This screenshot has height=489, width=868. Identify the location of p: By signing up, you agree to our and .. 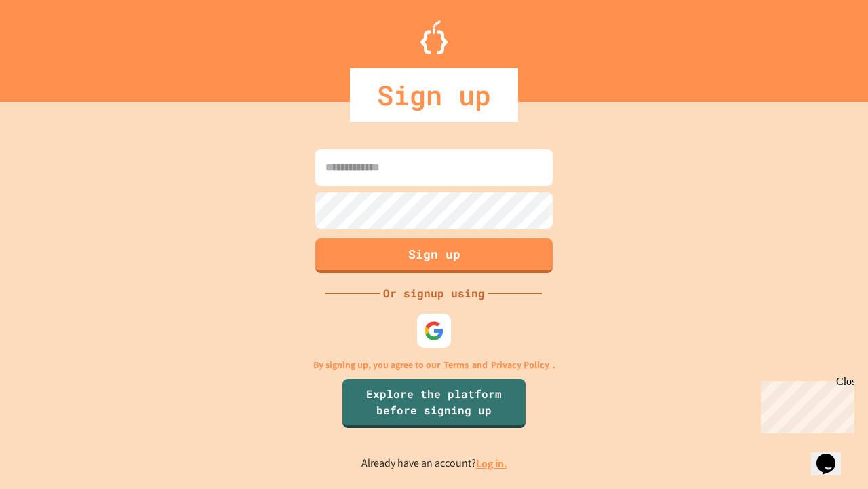
(434, 365).